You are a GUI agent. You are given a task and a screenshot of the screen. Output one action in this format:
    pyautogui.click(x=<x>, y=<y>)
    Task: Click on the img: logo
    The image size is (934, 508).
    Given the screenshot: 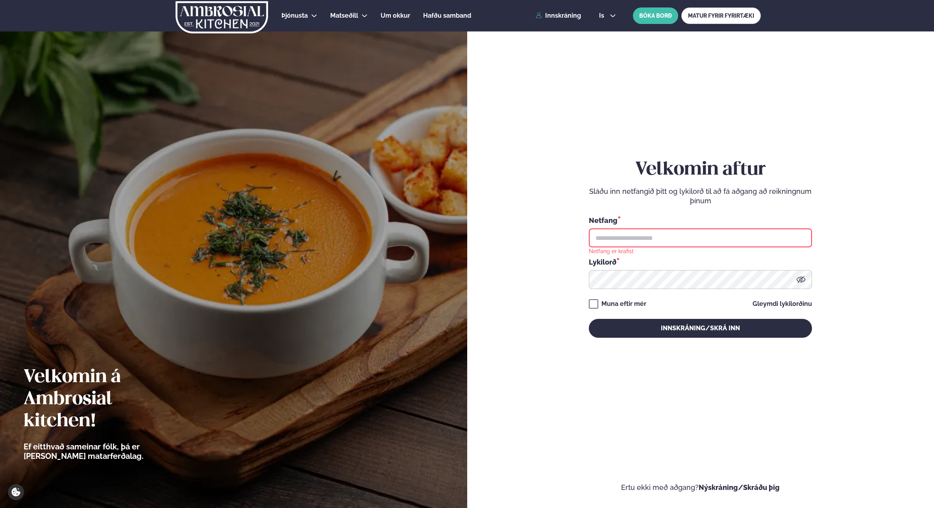 What is the action you would take?
    pyautogui.click(x=221, y=17)
    